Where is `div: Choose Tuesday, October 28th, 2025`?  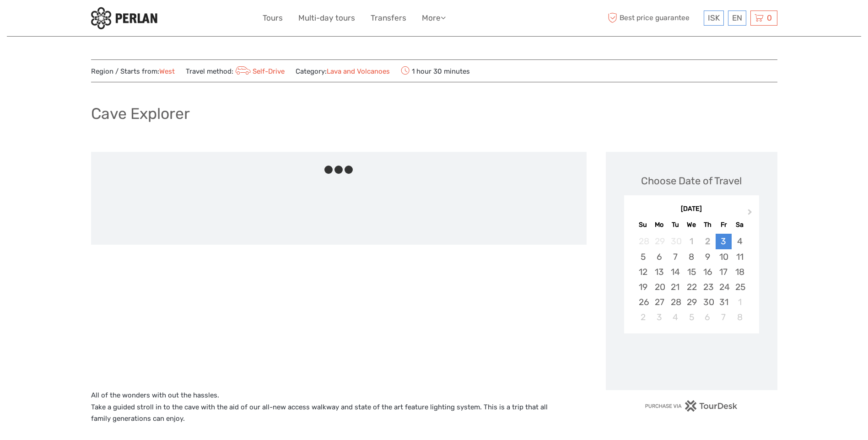 div: Choose Tuesday, October 28th, 2025 is located at coordinates (675, 302).